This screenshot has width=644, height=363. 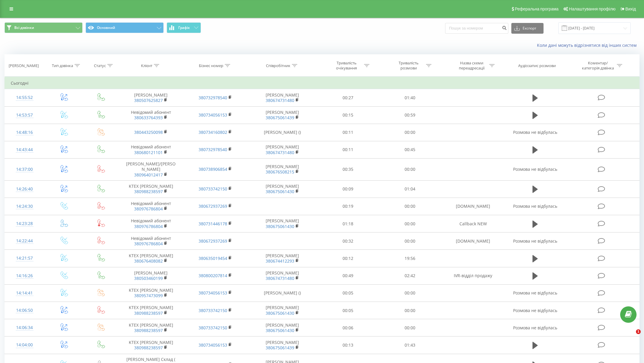 I want to click on td: 19:56, so click(x=410, y=259).